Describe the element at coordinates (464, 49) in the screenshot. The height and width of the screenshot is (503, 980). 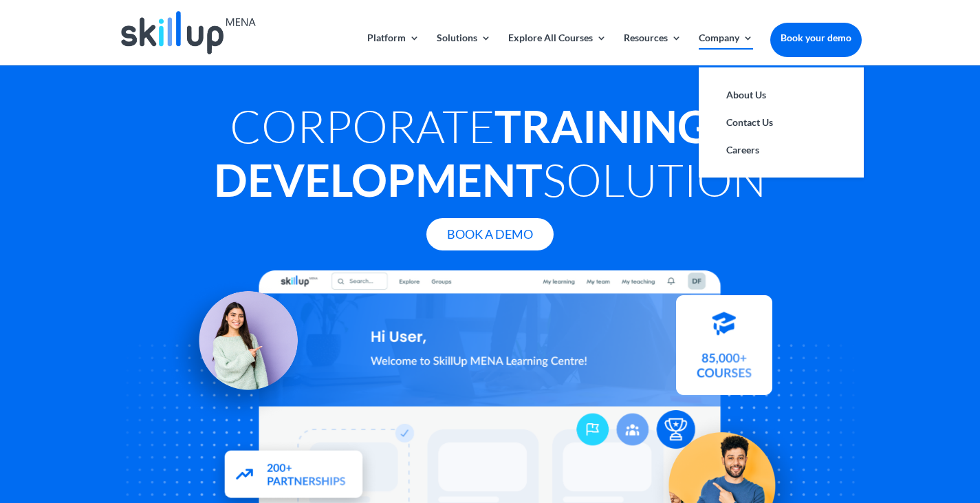
I see `a: Solutions` at that location.